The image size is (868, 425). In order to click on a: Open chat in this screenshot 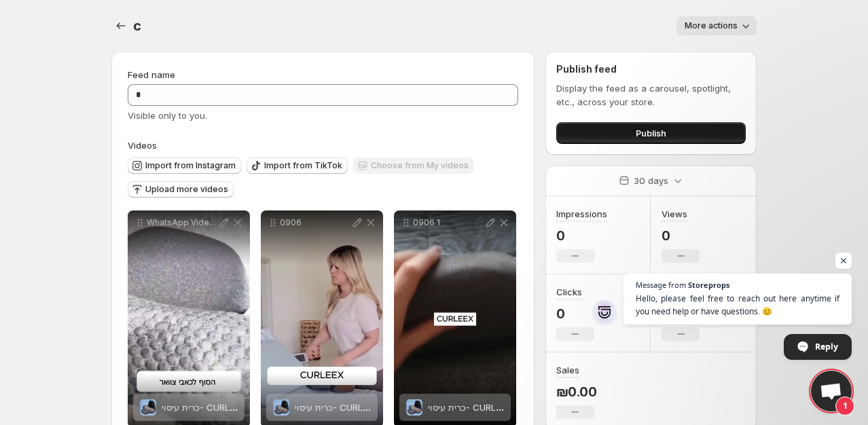, I will do `click(832, 391)`.